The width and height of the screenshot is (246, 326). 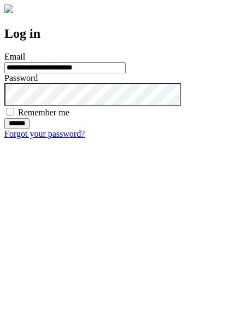 What do you see at coordinates (21, 78) in the screenshot?
I see `label: Password` at bounding box center [21, 78].